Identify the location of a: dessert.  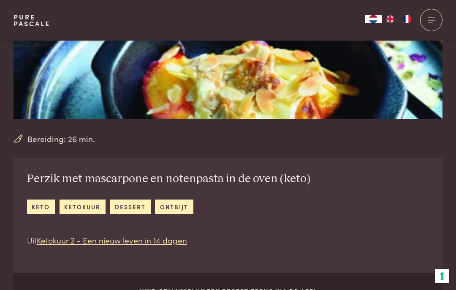
(130, 206).